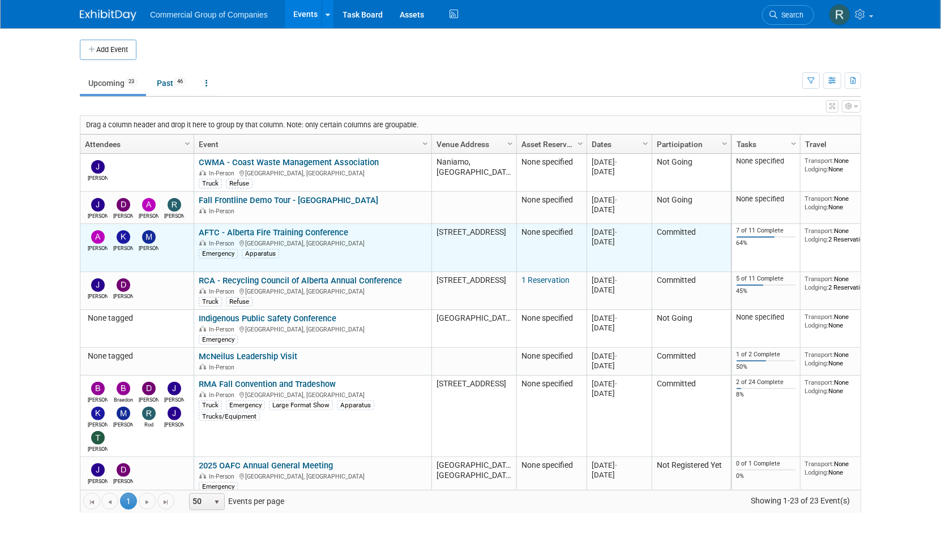 This screenshot has height=560, width=941. What do you see at coordinates (148, 424) in the screenshot?
I see `div: Rod Leland` at bounding box center [148, 424].